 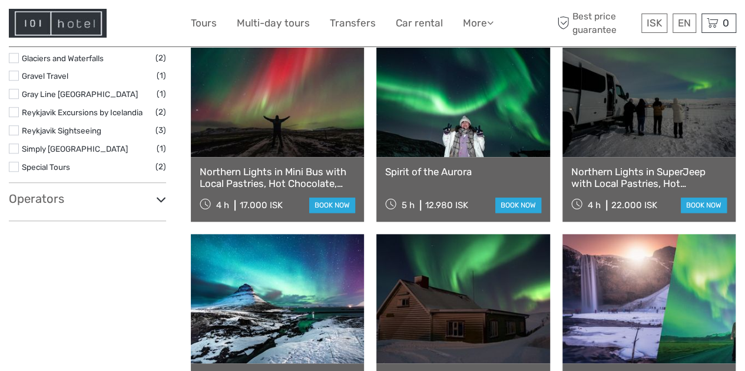 What do you see at coordinates (649, 178) in the screenshot?
I see `a: Northern Lights in SuperJeep with Local Pastries, Hot Chocolate, and Photos` at bounding box center [649, 178].